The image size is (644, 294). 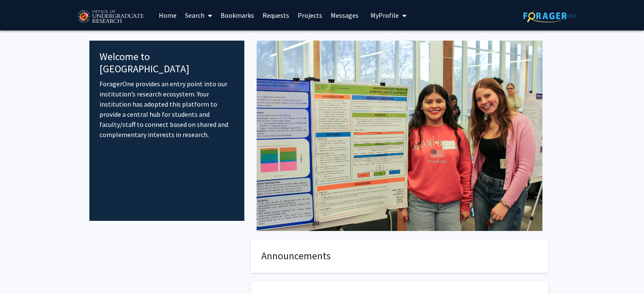 What do you see at coordinates (276, 15) in the screenshot?
I see `a: Requests` at bounding box center [276, 15].